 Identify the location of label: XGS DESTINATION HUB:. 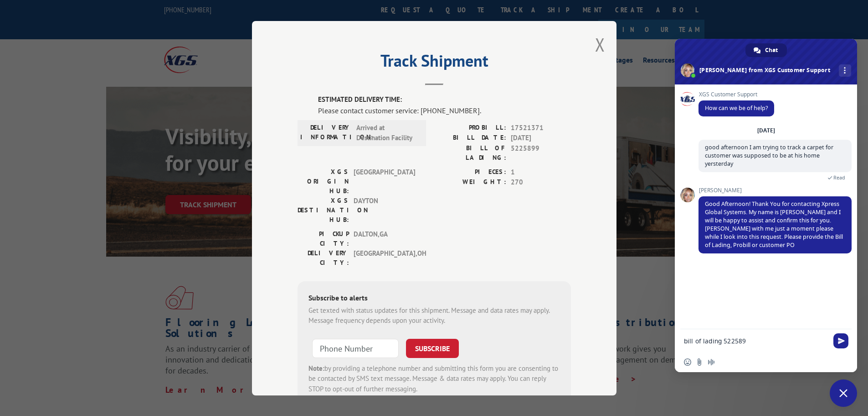
(323, 209).